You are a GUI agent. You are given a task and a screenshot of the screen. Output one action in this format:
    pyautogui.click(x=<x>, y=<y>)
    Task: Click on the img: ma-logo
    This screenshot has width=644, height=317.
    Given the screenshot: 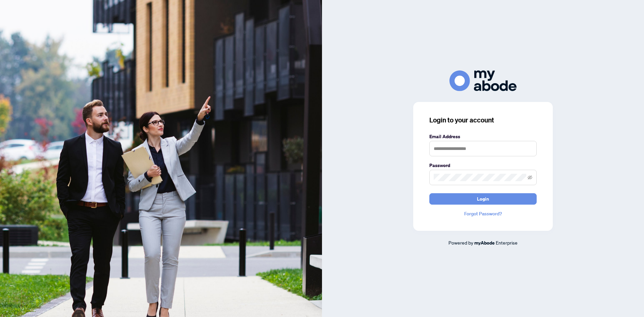 What is the action you would take?
    pyautogui.click(x=483, y=80)
    